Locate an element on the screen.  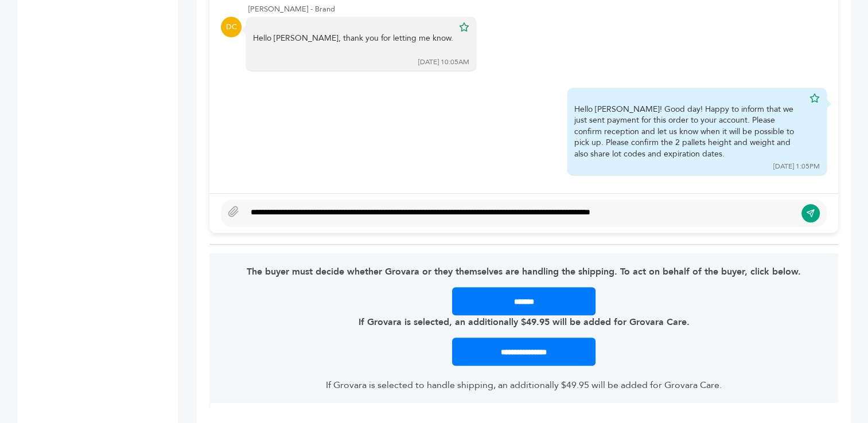
p: If Grovara is selected, an additionally $49.95 will be added for Grovara Care. is located at coordinates (524, 322).